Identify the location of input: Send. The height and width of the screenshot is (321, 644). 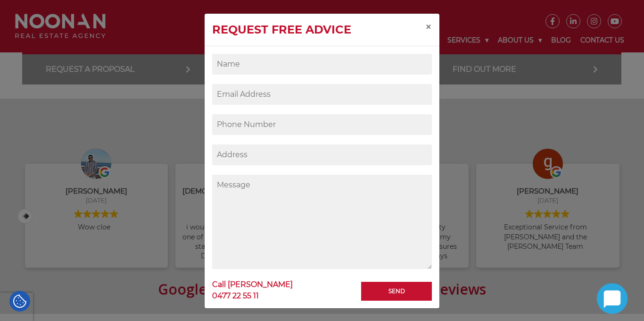
(396, 291).